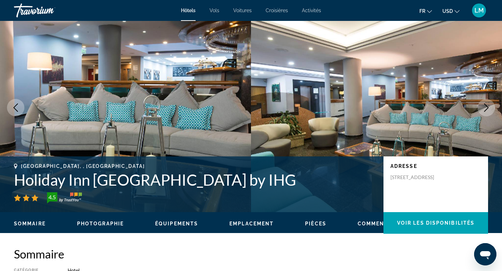 This screenshot has height=271, width=502. I want to click on div: 4.5, so click(52, 197).